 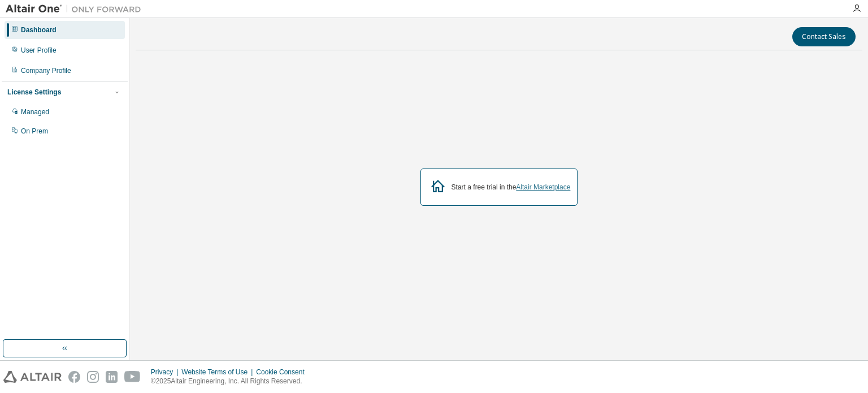 What do you see at coordinates (543, 187) in the screenshot?
I see `a: Altair Marketplace` at bounding box center [543, 187].